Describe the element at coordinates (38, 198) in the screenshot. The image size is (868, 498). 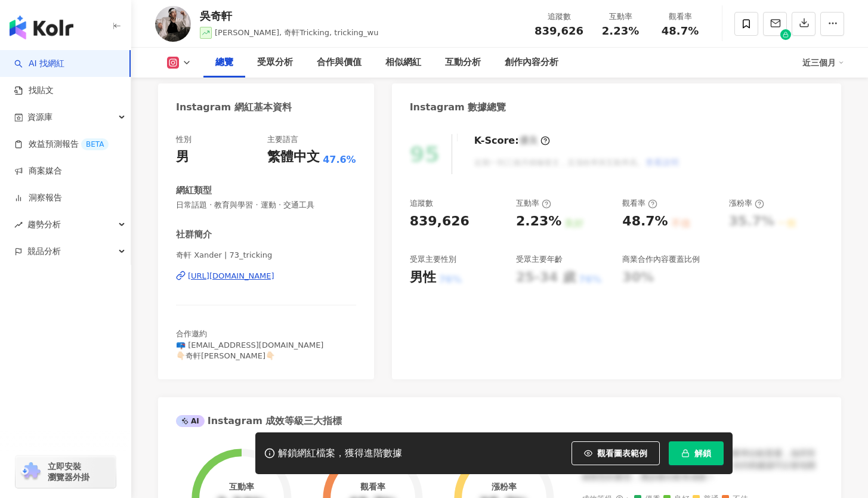
I see `a: 洞察報告` at that location.